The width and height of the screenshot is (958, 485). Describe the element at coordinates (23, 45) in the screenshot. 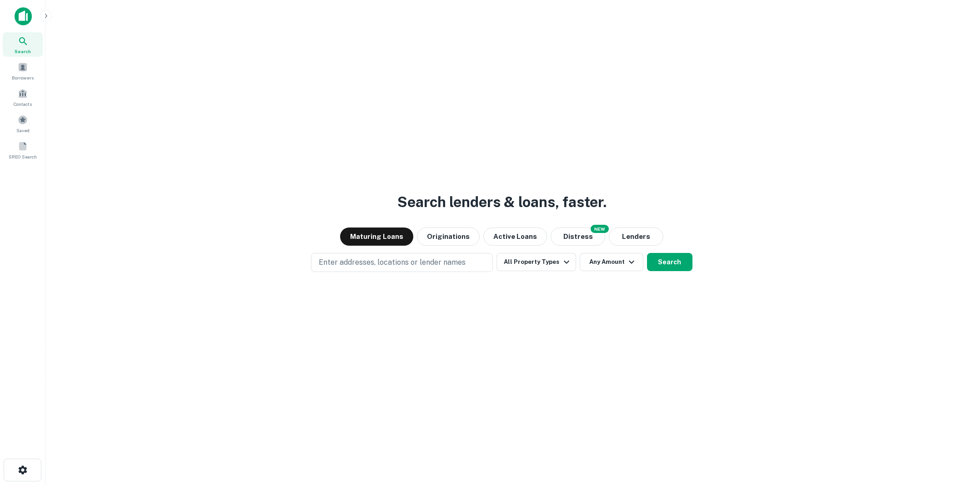

I see `div: Search` at that location.